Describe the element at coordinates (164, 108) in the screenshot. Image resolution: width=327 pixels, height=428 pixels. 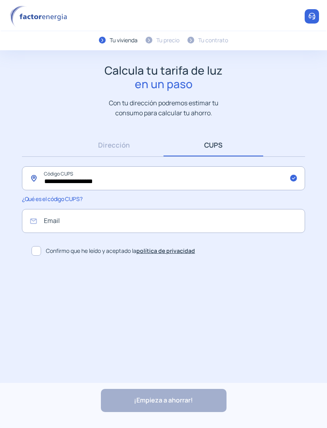
I see `p: Con tu dirección podremos estimar tu consumo para calcular tu ahorro.` at that location.